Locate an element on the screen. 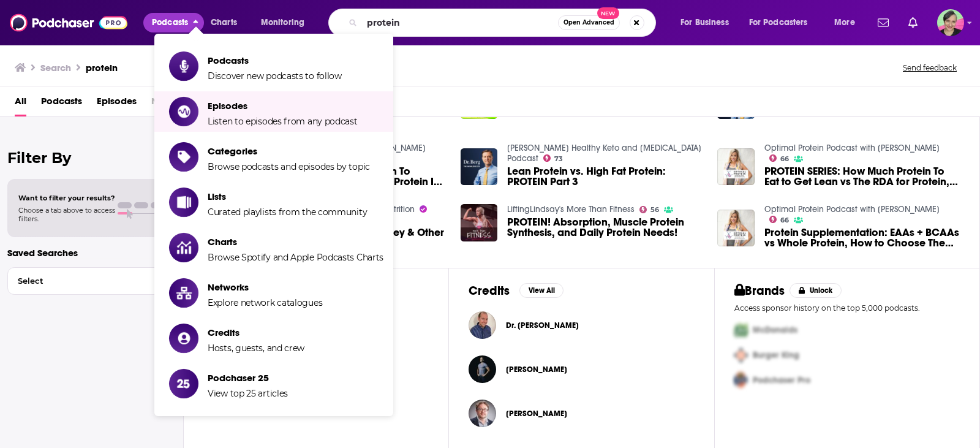 The width and height of the screenshot is (980, 448). span: Curated playlists from the community is located at coordinates (287, 212).